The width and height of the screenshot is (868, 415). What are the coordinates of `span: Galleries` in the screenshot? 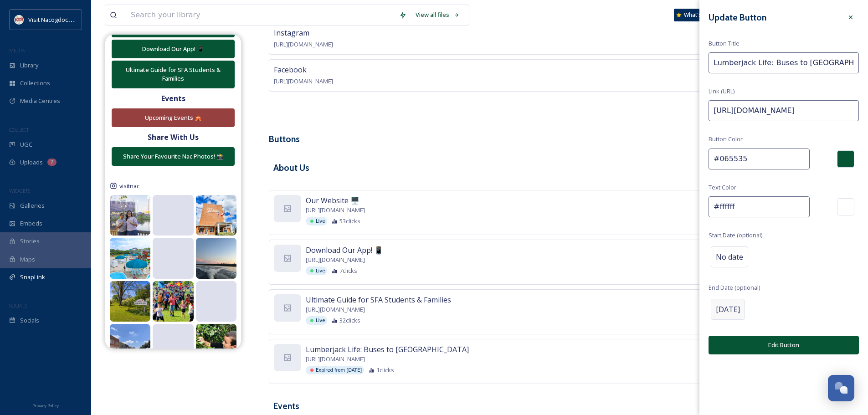 It's located at (32, 205).